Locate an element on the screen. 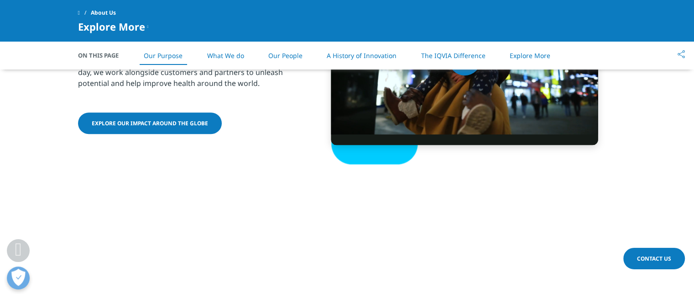 This screenshot has height=294, width=694. span: Explore More is located at coordinates (111, 26).